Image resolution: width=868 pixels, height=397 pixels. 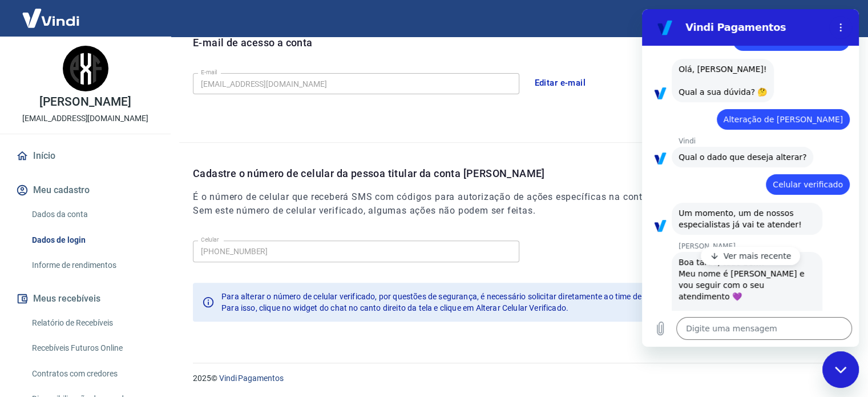 I want to click on p: E-mail de acesso a conta, so click(x=253, y=43).